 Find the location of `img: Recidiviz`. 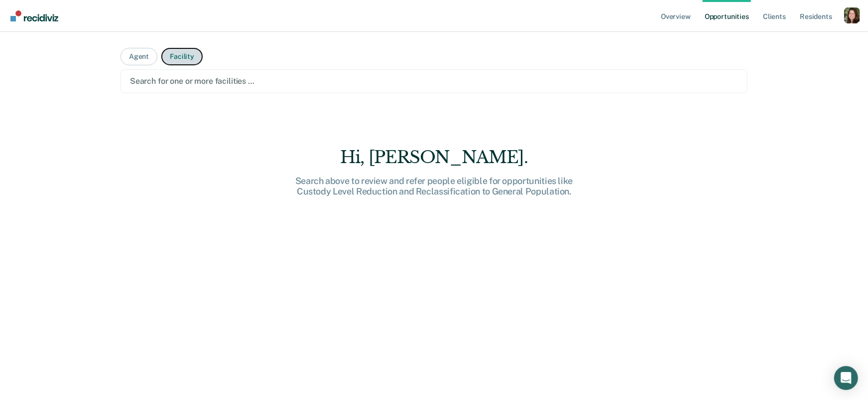

img: Recidiviz is located at coordinates (35, 16).